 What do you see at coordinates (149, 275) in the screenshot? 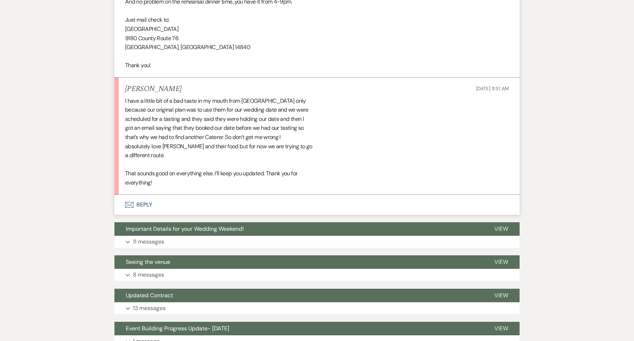
I see `p: 8 messages` at bounding box center [149, 275].